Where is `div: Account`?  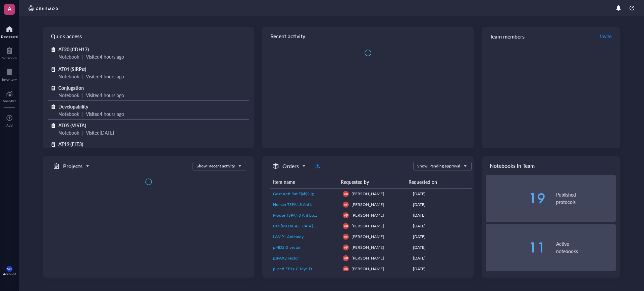
div: Account is located at coordinates (9, 275).